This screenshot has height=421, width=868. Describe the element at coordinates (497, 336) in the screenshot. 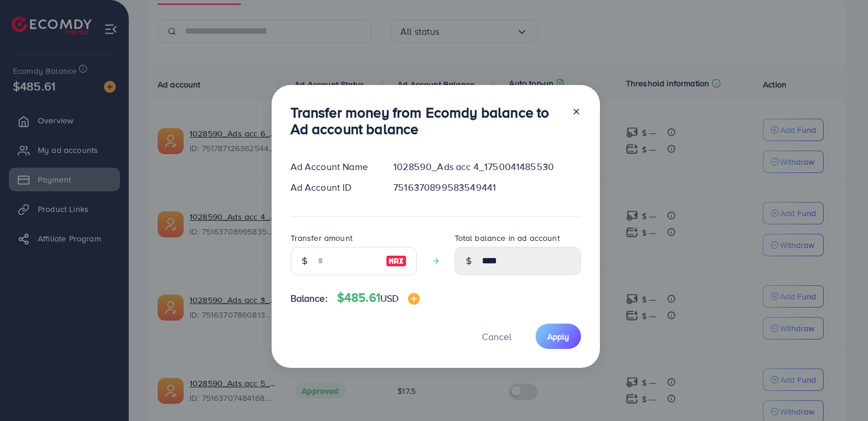

I see `button: Cancel` at that location.